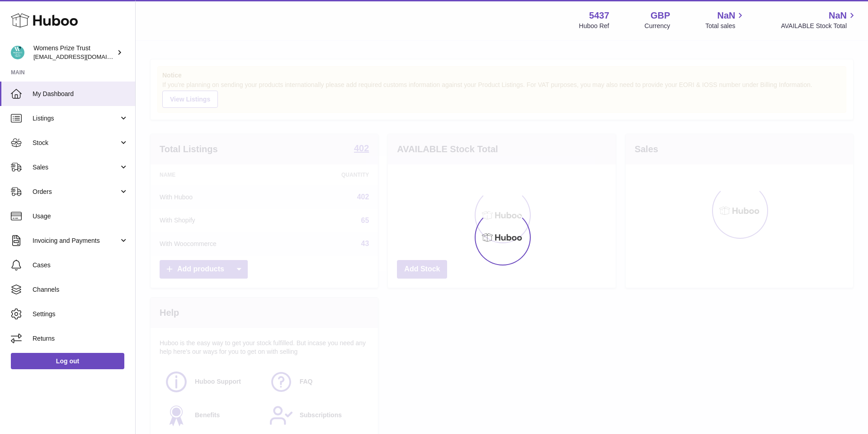 Image resolution: width=868 pixels, height=434 pixels. What do you see at coordinates (75, 167) in the screenshot?
I see `span: Sales` at bounding box center [75, 167].